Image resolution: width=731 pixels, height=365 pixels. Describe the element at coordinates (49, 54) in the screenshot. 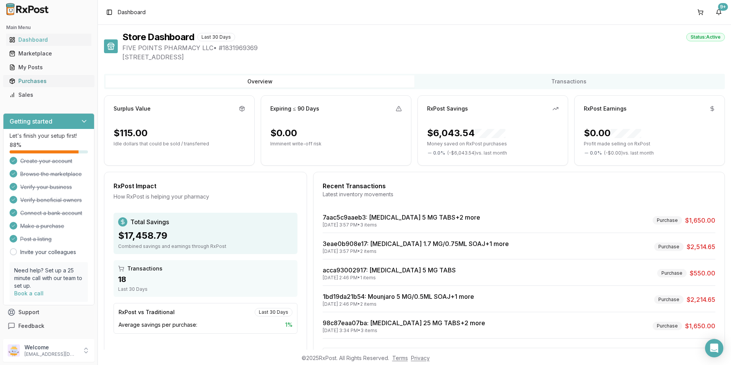

I see `a: Marketplace` at that location.